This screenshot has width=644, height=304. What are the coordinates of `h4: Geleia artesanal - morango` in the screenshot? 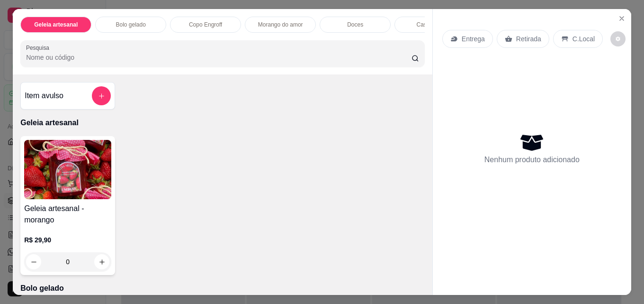 It's located at (67, 214).